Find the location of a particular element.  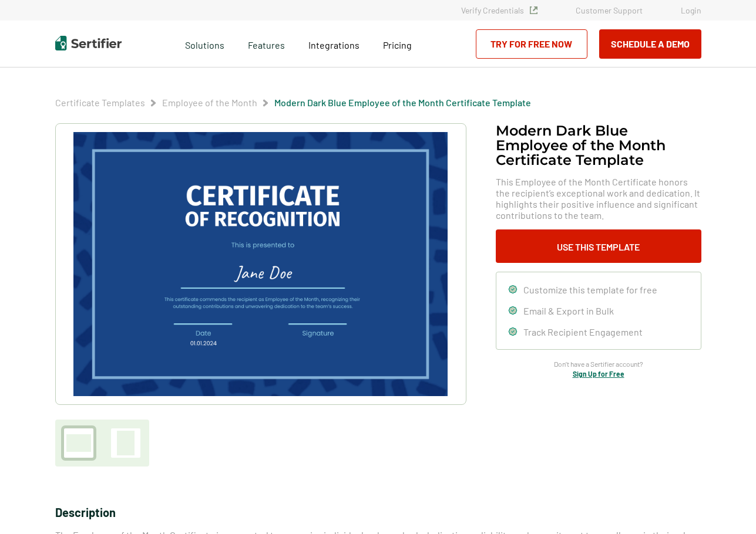

span: Certificate Templates is located at coordinates (100, 103).